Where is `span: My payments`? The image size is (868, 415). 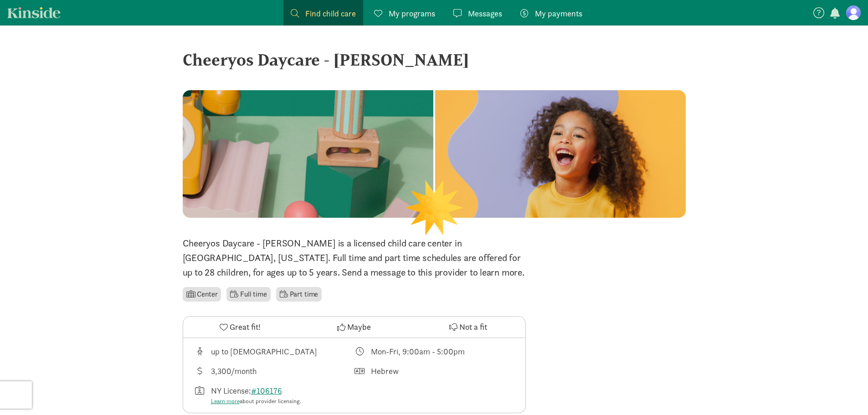
span: My payments is located at coordinates (558, 13).